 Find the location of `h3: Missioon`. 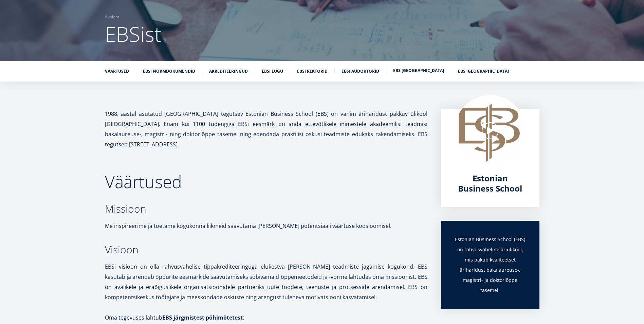

h3: Missioon is located at coordinates (266, 209).